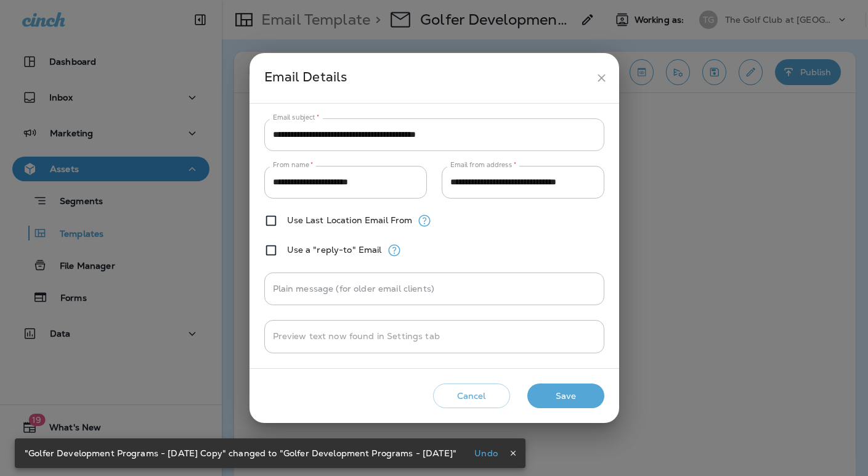 This screenshot has width=868, height=476. What do you see at coordinates (601, 78) in the screenshot?
I see `button: close` at bounding box center [601, 78].